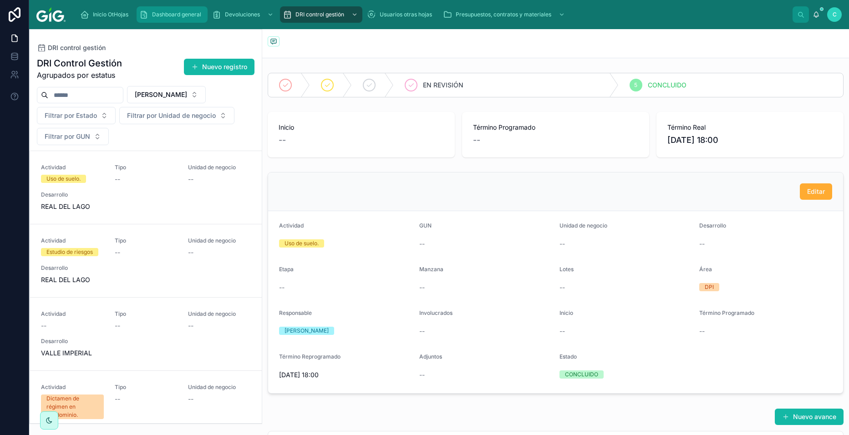 The image size is (849, 435). I want to click on span: Manzana, so click(431, 269).